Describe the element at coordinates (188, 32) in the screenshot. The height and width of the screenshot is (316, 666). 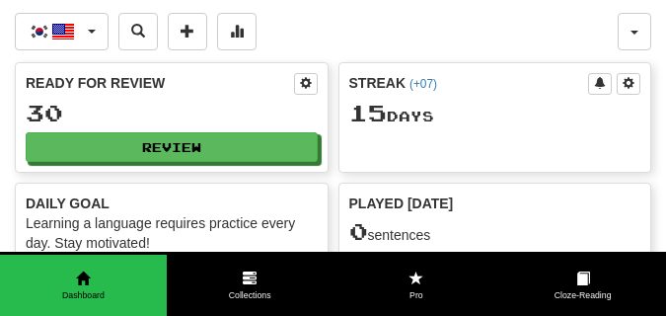
I see `button: Add sentence to collection` at that location.